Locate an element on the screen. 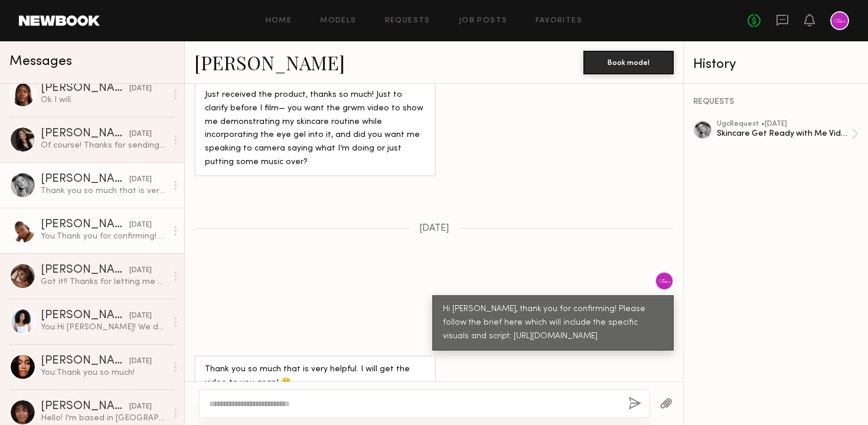  div: REQUESTS is located at coordinates (776, 102).